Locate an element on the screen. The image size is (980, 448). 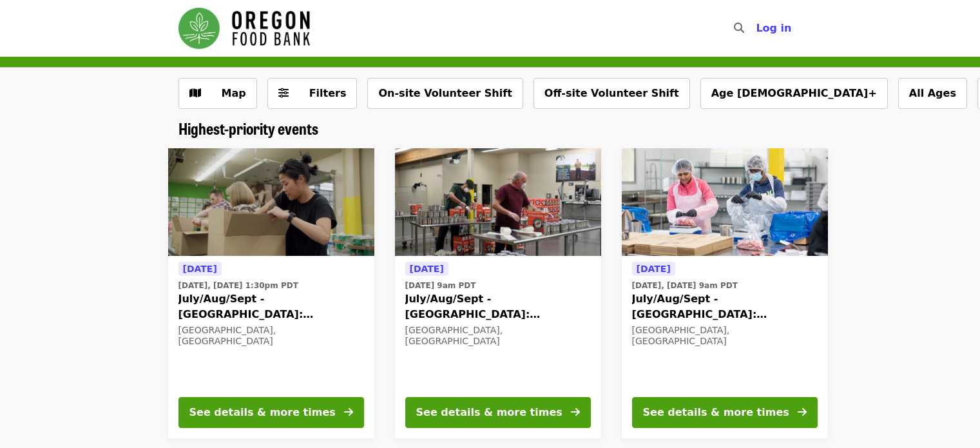
div: Highest-priority events is located at coordinates (490, 128).